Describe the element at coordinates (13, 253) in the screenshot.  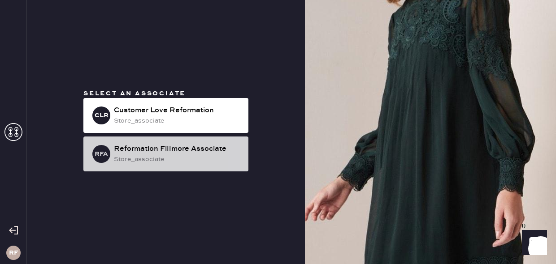
I see `h3: RF` at that location.